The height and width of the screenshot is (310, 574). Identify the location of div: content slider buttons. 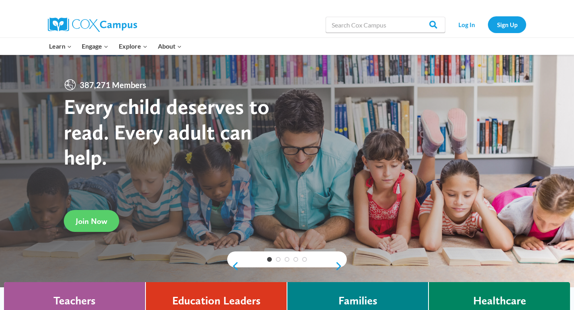
(287, 266).